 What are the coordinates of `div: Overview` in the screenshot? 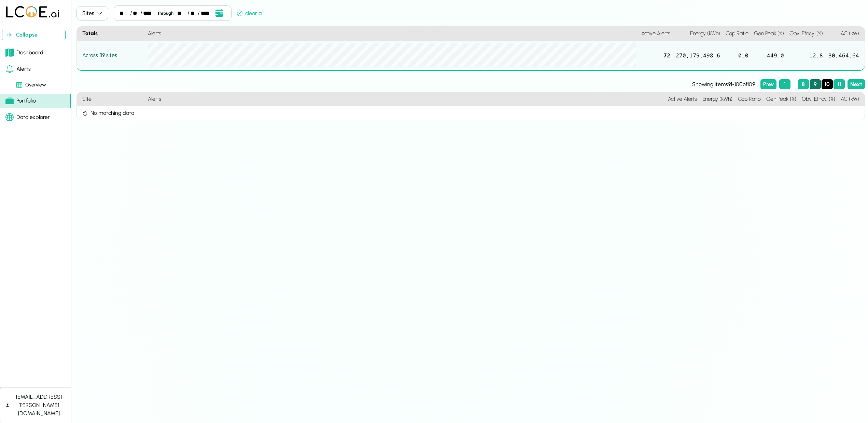 It's located at (31, 86).